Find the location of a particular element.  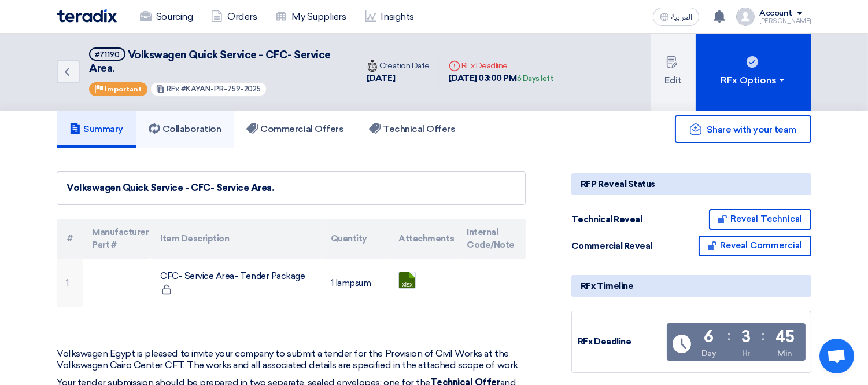

a: Orders is located at coordinates (233, 17).